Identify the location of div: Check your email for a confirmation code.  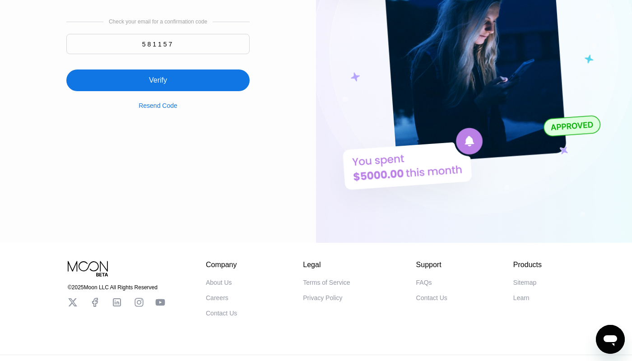
(158, 22).